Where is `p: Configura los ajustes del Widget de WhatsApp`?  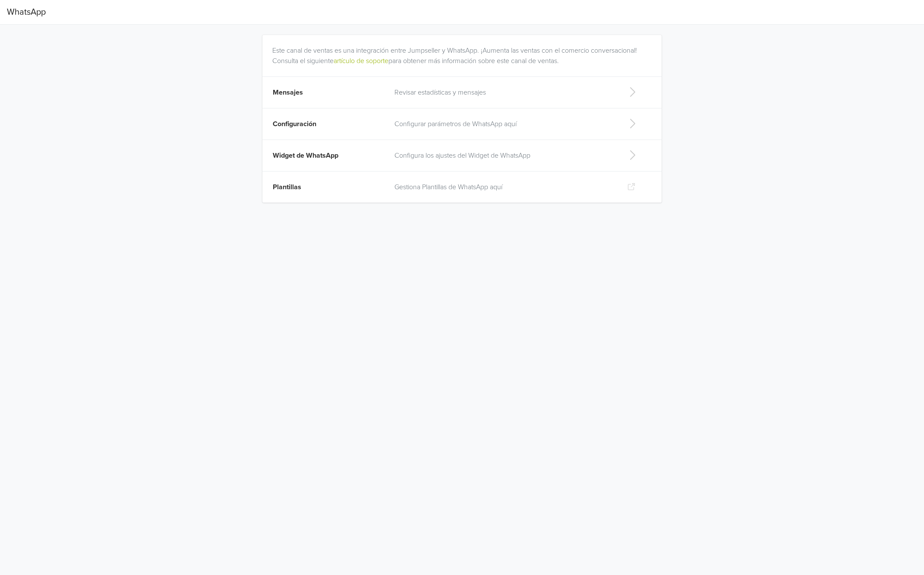
p: Configura los ajustes del Widget de WhatsApp is located at coordinates (504, 156).